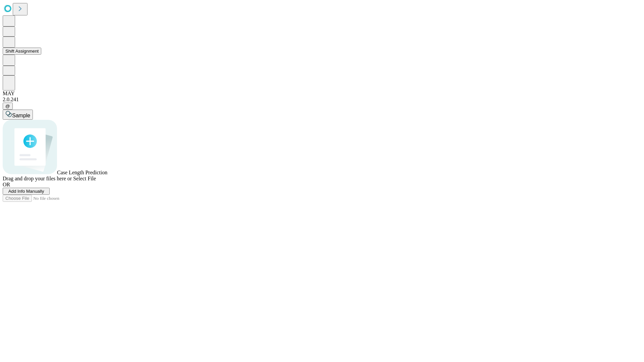 Image resolution: width=644 pixels, height=362 pixels. I want to click on span: OR, so click(7, 184).